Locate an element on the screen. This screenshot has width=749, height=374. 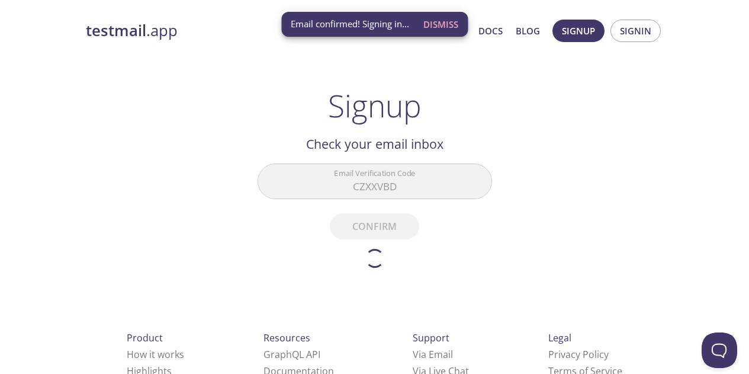
a: Docs is located at coordinates (491, 31).